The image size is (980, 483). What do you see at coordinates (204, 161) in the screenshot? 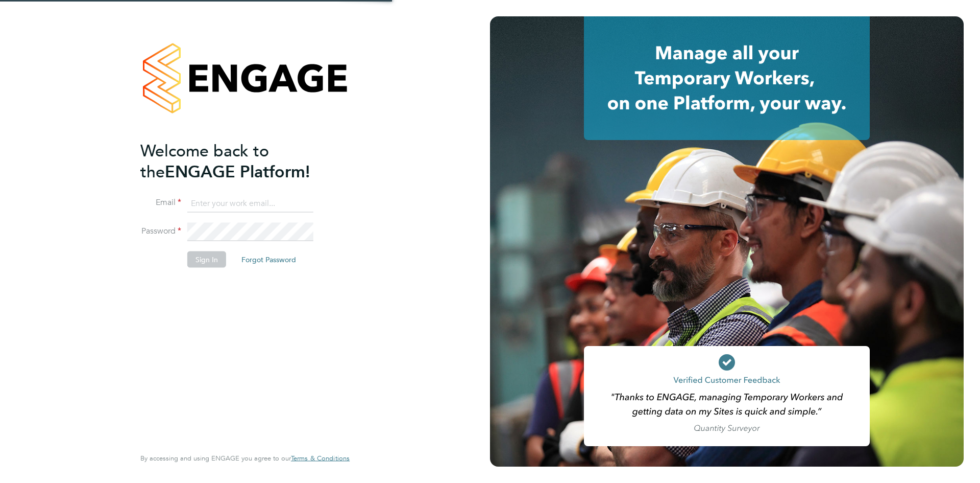
I see `span: Welcome back to the` at bounding box center [204, 161].